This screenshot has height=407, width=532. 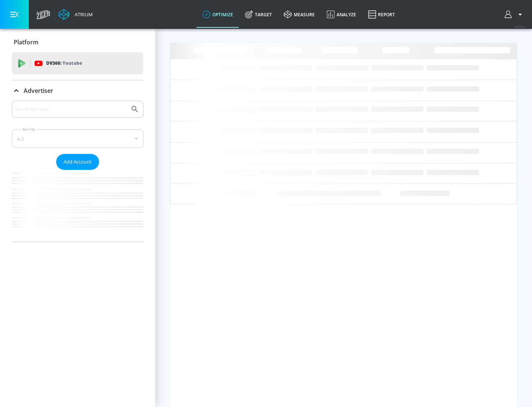 I want to click on nav: list of Advertiser, so click(x=78, y=206).